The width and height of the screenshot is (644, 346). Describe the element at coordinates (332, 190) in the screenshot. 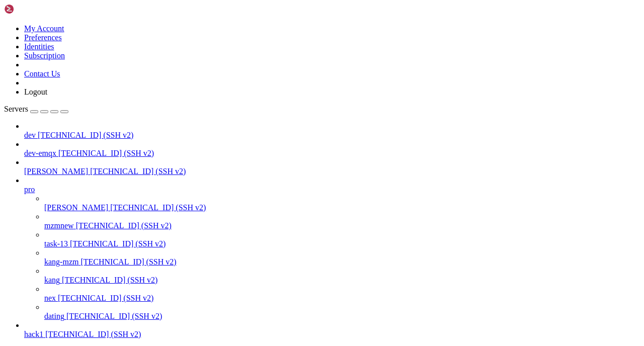

I see `a: pro` at that location.